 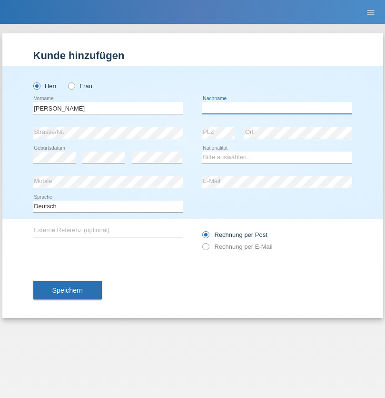 What do you see at coordinates (68, 290) in the screenshot?
I see `span: Speichern` at bounding box center [68, 290].